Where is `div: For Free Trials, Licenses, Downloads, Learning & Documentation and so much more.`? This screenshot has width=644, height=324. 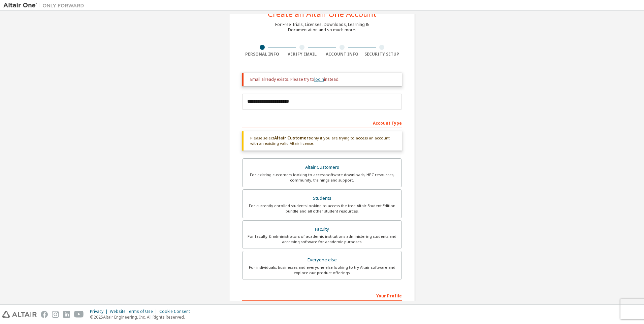
div: For Free Trials, Licenses, Downloads, Learning & Documentation and so much more. is located at coordinates (322, 27).